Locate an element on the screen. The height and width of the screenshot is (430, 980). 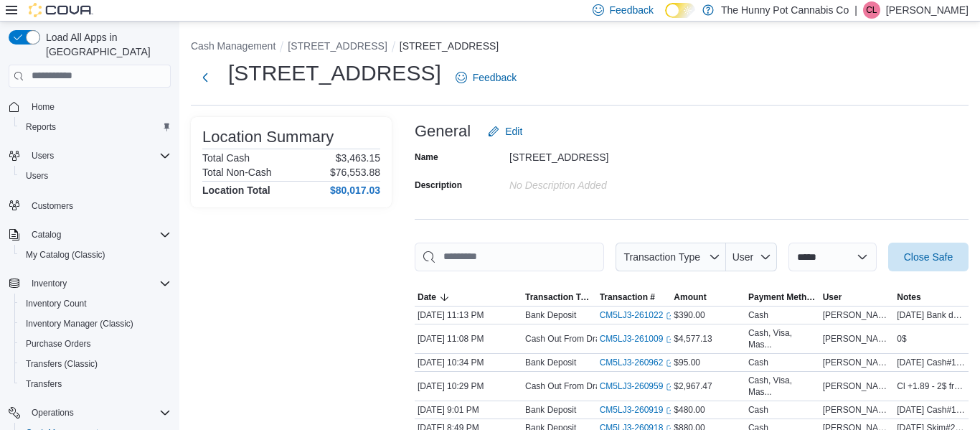
a: My Catalog (Classic) is located at coordinates (66, 255).